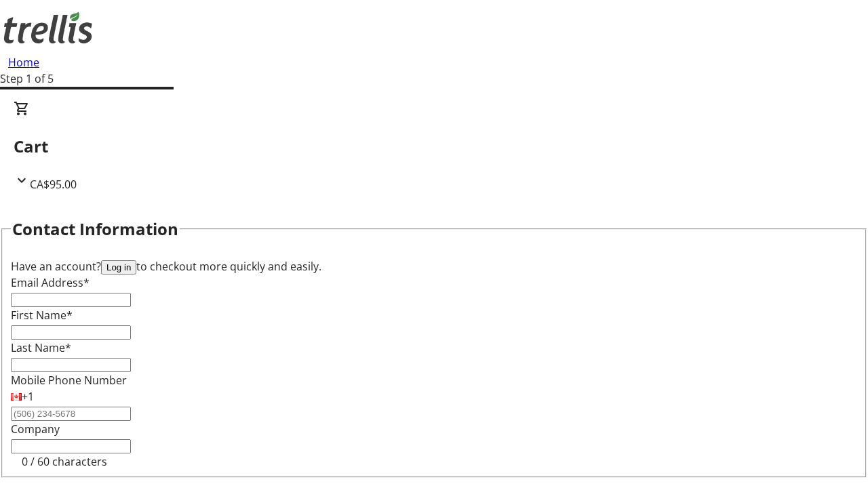  I want to click on label: First Name*, so click(41, 316).